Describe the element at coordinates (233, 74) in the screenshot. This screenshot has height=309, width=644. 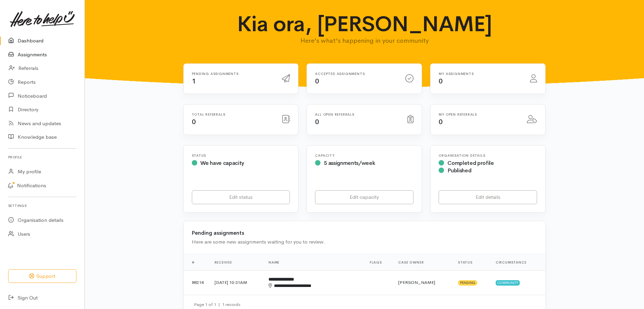
I see `h6: Pending assignments` at that location.